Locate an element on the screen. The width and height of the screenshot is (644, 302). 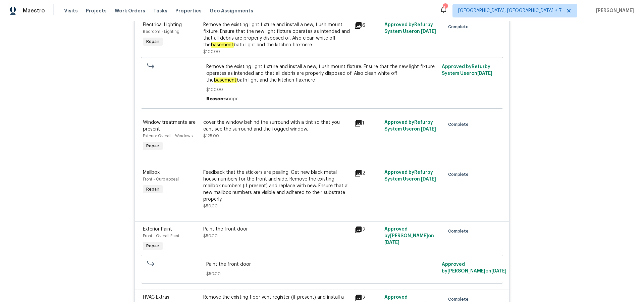
span: HVAC Extras is located at coordinates (156, 297).